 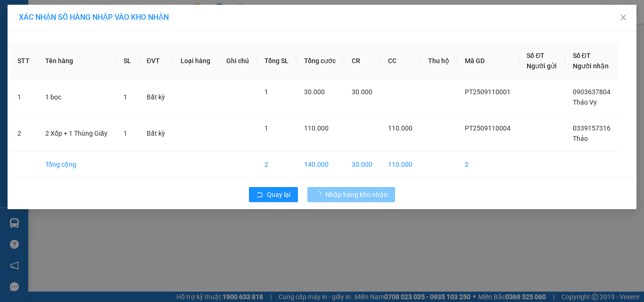 What do you see at coordinates (279, 195) in the screenshot?
I see `span: Quay lại` at bounding box center [279, 195].